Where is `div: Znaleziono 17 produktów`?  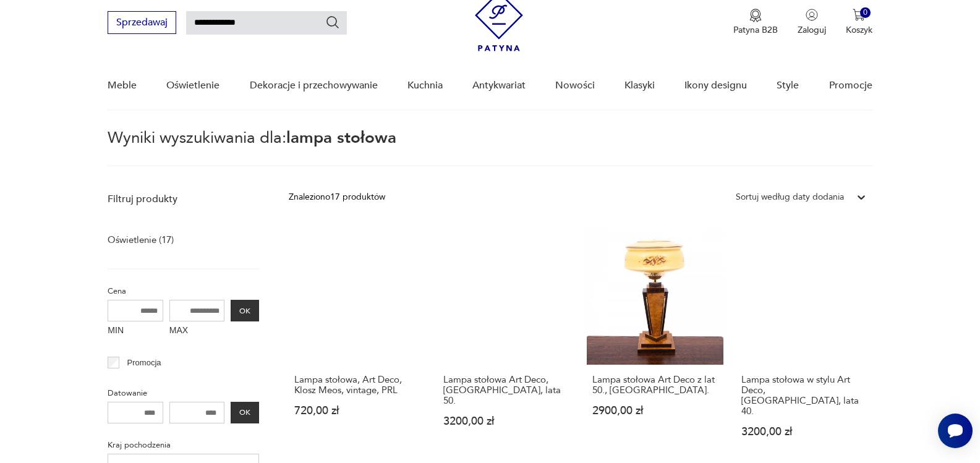 div: Znaleziono 17 produktów is located at coordinates (337, 197).